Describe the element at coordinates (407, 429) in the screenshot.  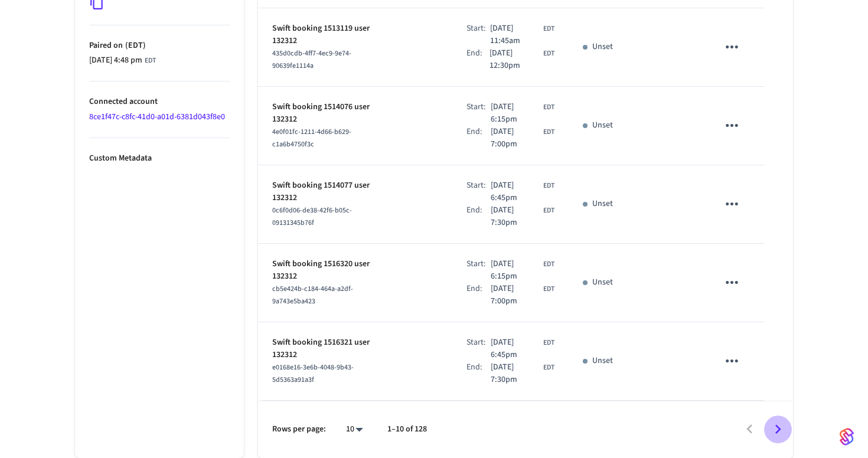
I see `p: 1–10 of 128` at that location.